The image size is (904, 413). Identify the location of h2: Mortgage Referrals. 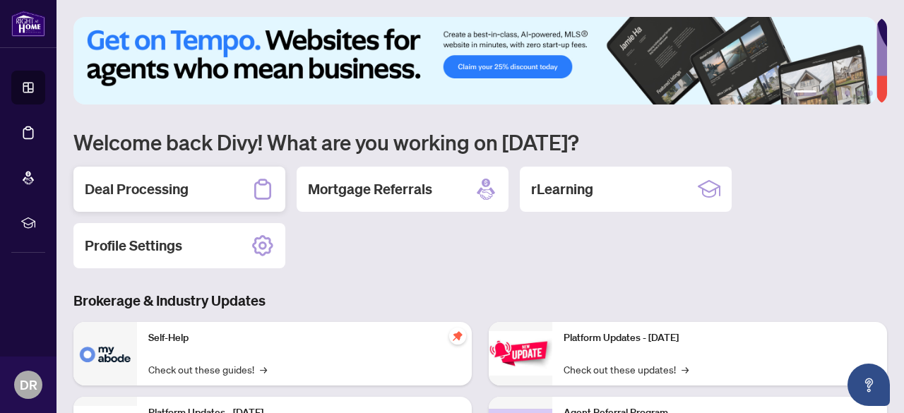
(370, 189).